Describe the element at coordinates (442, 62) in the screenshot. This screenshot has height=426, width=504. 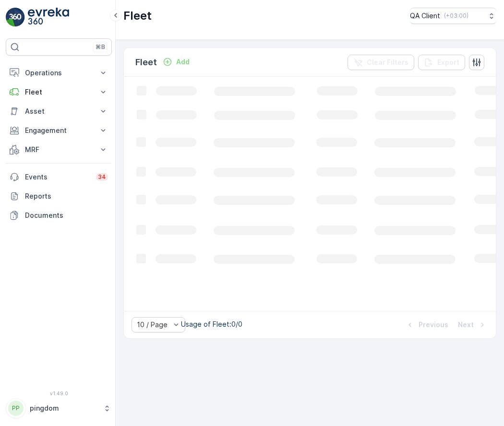
I see `button: Export` at that location.